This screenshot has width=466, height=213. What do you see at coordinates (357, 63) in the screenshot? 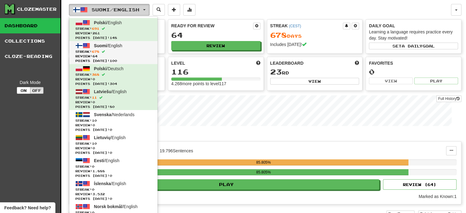
I see `span: This week in points, UTC` at bounding box center [357, 63].